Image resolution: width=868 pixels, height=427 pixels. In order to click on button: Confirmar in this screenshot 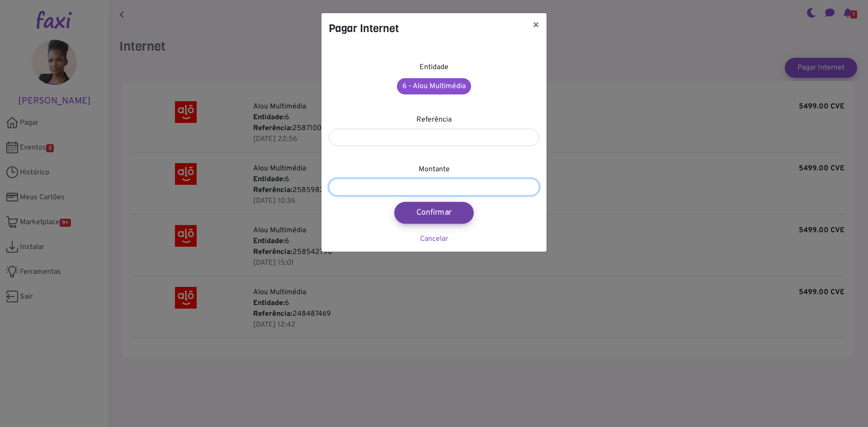, I will do `click(434, 213)`.